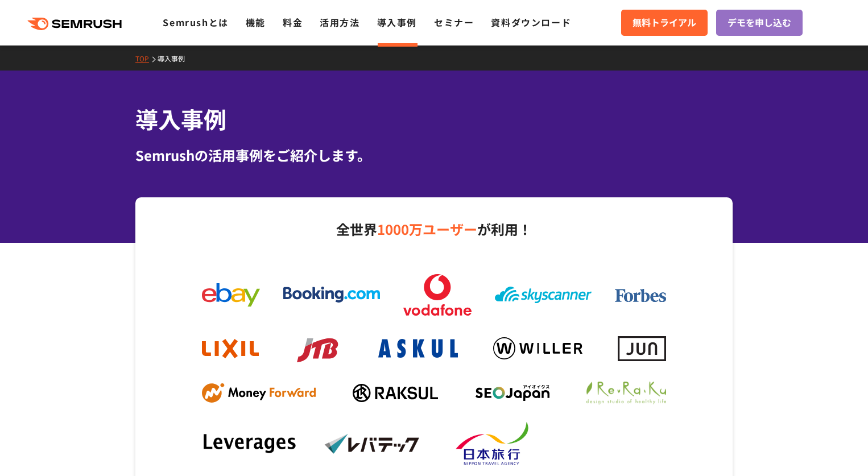  Describe the element at coordinates (437, 295) in the screenshot. I see `img: vodafone` at that location.